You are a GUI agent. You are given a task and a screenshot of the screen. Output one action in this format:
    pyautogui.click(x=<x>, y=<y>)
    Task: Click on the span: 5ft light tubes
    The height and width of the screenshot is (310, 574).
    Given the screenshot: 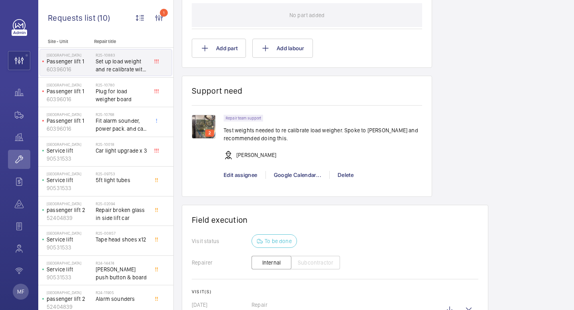 What is the action you would take?
    pyautogui.click(x=122, y=180)
    